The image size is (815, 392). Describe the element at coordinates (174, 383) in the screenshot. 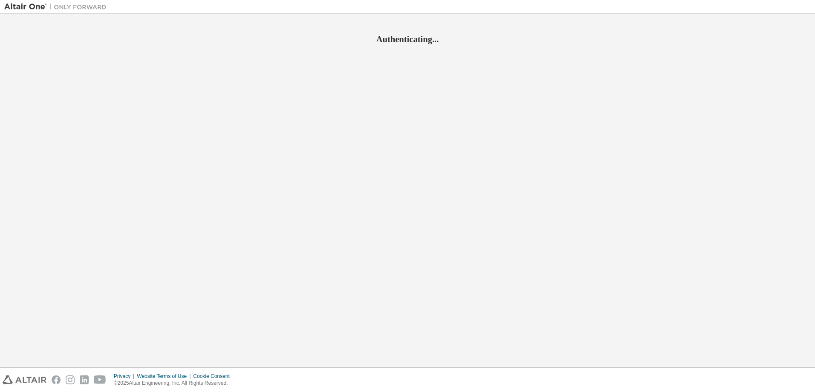

I see `p: © 2025 Altair Engineering, Inc. All Rights Reserved.` at that location.